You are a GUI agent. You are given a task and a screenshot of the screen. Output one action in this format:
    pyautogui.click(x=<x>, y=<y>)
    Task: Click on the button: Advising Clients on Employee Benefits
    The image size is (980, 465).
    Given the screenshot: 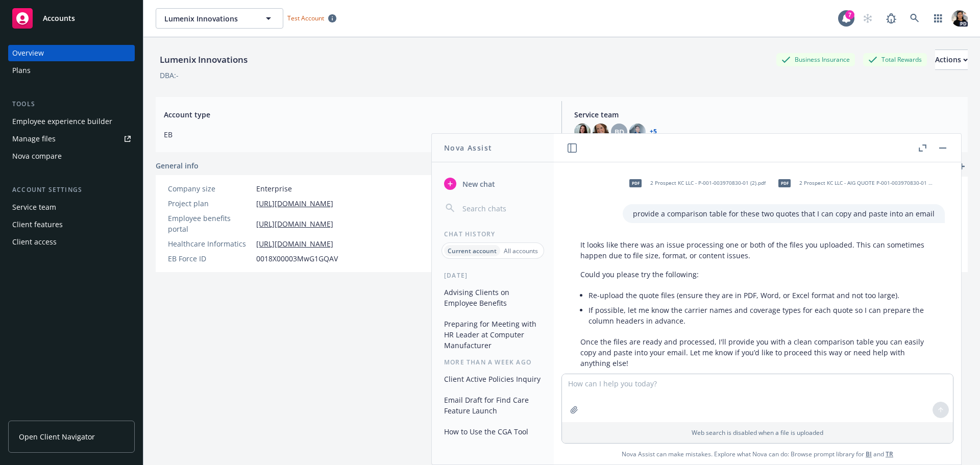 What is the action you would take?
    pyautogui.click(x=492, y=298)
    